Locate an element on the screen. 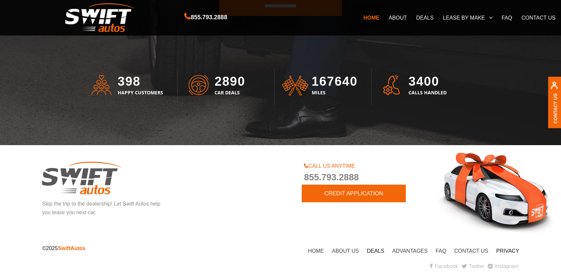  p: ©2025 is located at coordinates (168, 248).